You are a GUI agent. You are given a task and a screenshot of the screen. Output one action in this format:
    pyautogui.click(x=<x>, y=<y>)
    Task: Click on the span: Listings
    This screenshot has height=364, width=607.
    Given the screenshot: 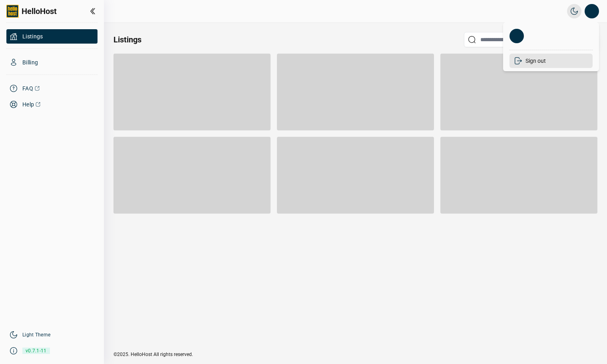 What is the action you would take?
    pyautogui.click(x=33, y=37)
    